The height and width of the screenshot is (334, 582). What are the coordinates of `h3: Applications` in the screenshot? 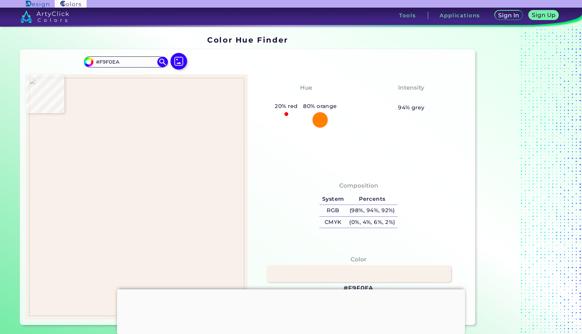 It's located at (459, 15).